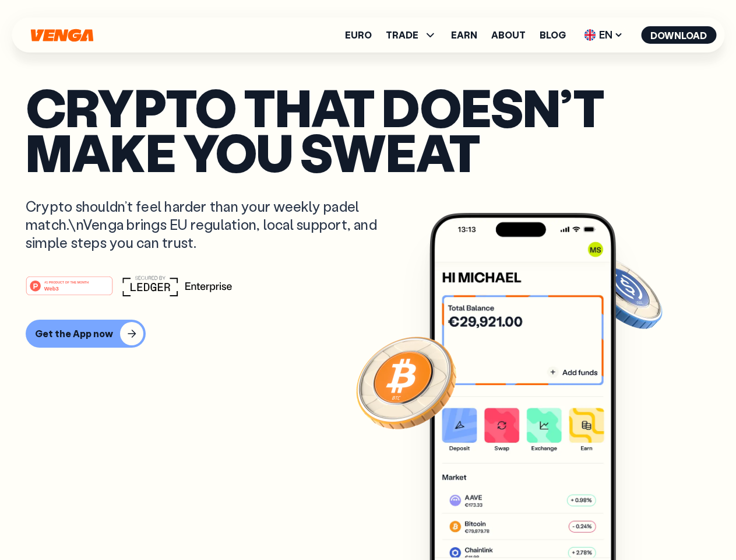 This screenshot has height=560, width=736. What do you see at coordinates (69, 290) in the screenshot?
I see `a: #1 PRODUCT OF THE MONTHWeb3` at bounding box center [69, 290].